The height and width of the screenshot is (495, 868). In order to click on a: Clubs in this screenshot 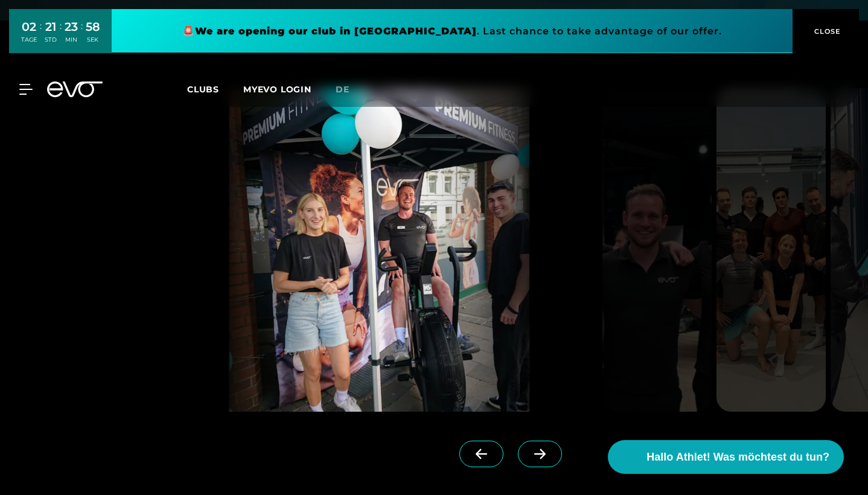, I will do `click(215, 89)`.